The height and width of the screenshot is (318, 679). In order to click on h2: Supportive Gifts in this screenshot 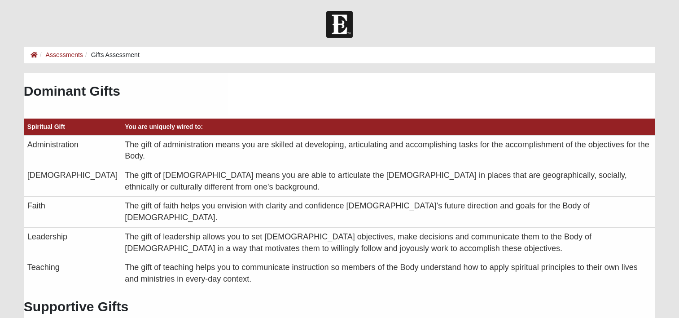, I will do `click(339, 307)`.